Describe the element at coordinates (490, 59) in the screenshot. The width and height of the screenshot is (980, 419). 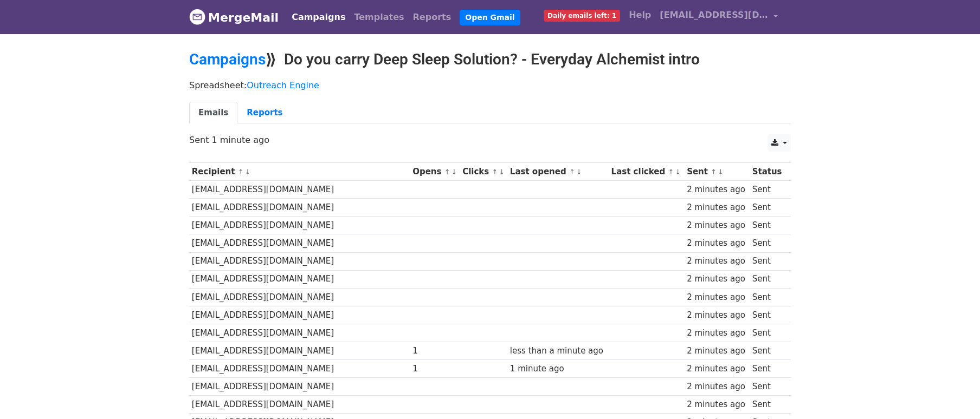
I see `h2: ⟫ Do you carry Deep Sleep Solution? - Everyday Alchemist intro` at that location.